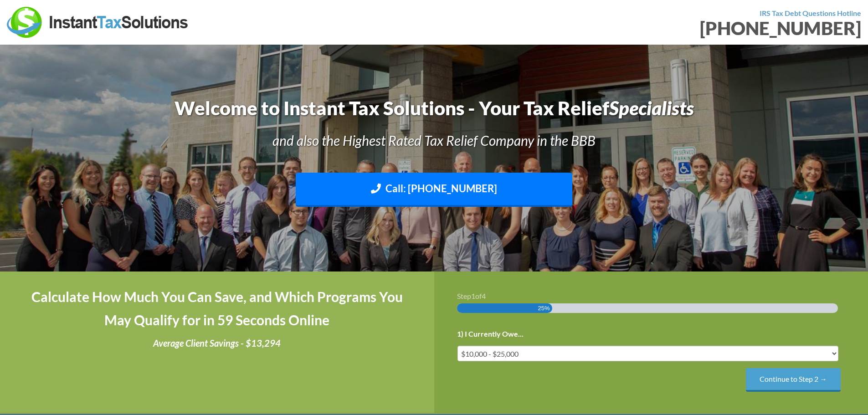  I want to click on i: Average Client Savings - $13,294, so click(217, 343).